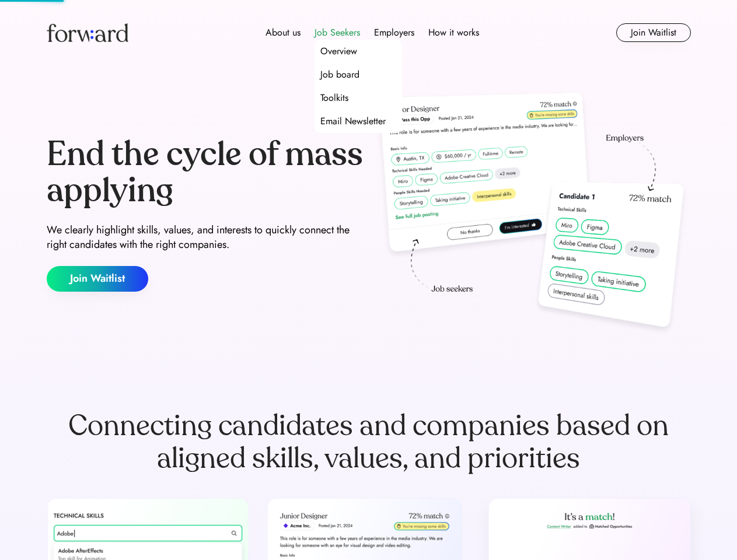 Image resolution: width=737 pixels, height=560 pixels. I want to click on div: Connecting candidates and companies based on aligned skills, values, and priorities, so click(368, 442).